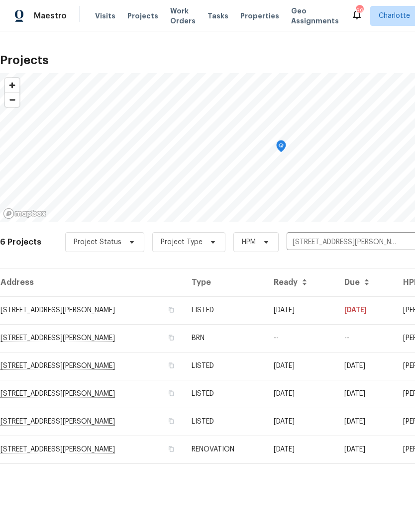  Describe the element at coordinates (181, 242) in the screenshot. I see `span: Project Type` at that location.